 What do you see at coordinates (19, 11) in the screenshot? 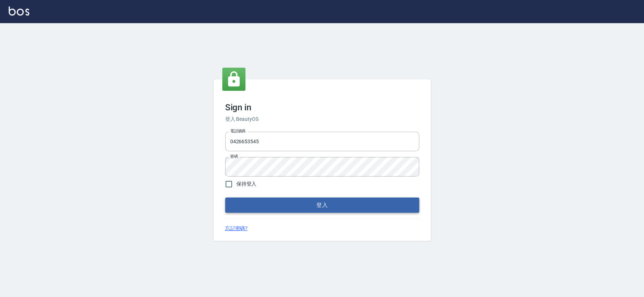
I see `img: Logo` at bounding box center [19, 11].